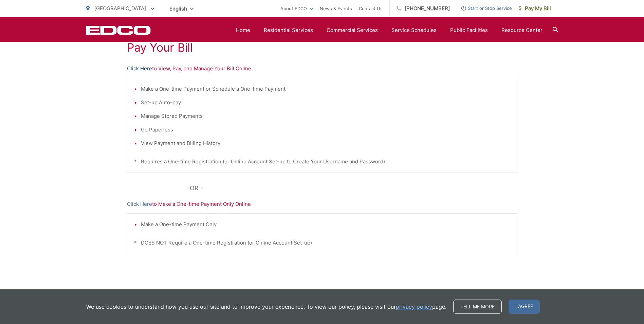 This screenshot has width=644, height=324. Describe the element at coordinates (288, 30) in the screenshot. I see `a: Residential Services` at that location.